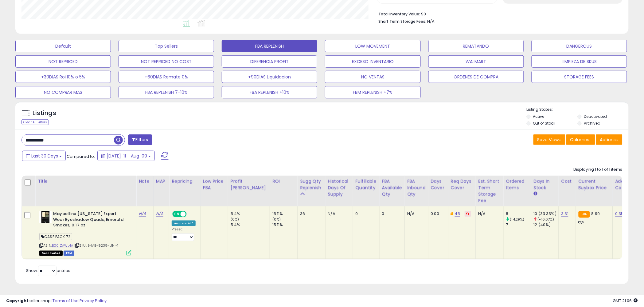 The width and height of the screenshot is (644, 307). What do you see at coordinates (56, 237) in the screenshot?
I see `span: CASE PACK 72` at bounding box center [56, 237].